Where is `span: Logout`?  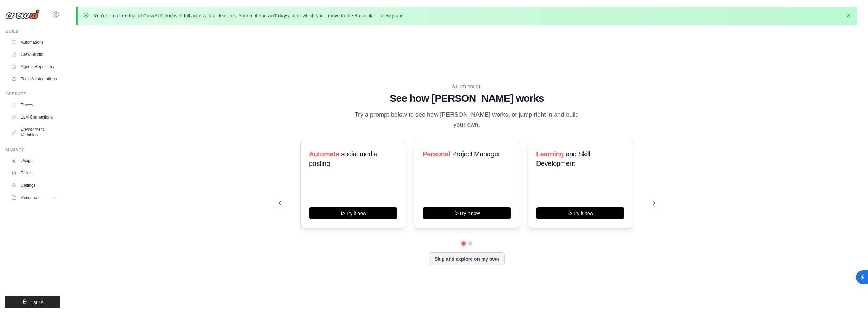
span: Logout is located at coordinates (37, 302).